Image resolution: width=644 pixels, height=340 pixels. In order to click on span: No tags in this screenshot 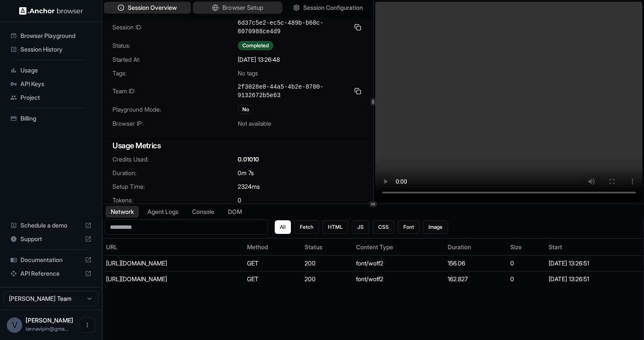, I will do `click(248, 73)`.